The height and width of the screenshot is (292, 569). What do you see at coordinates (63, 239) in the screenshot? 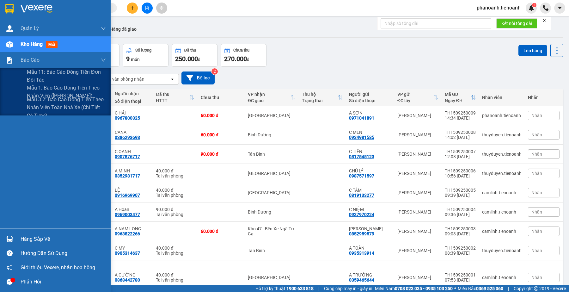
I see `div: Hàng sắp về` at bounding box center [63, 239].